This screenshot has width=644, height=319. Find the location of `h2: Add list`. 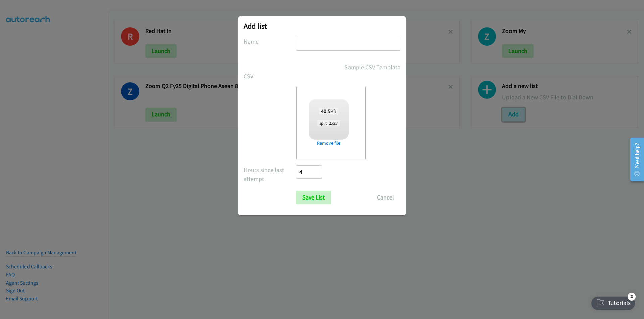

h2: Add list is located at coordinates (322, 26).